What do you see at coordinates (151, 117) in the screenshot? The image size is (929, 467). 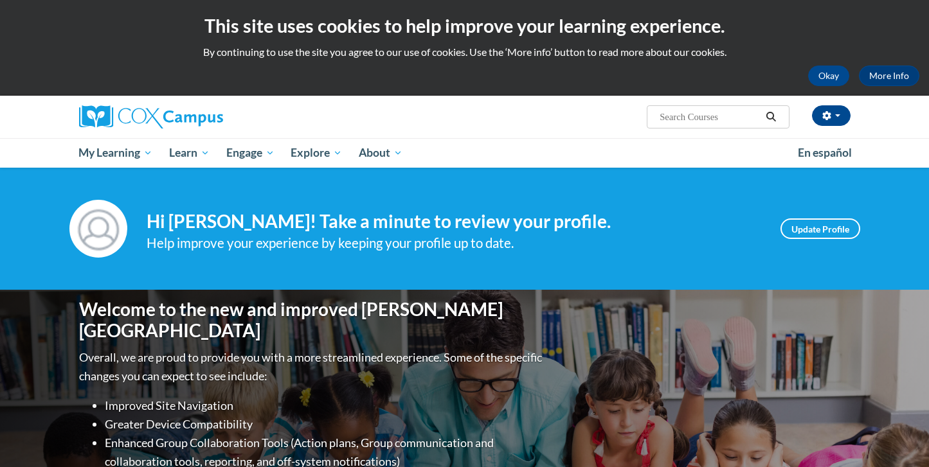 I see `img: Cox Campus` at bounding box center [151, 117].